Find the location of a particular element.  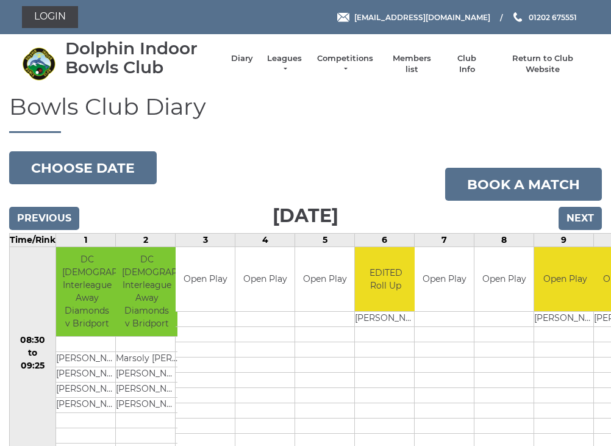

a: Book a match is located at coordinates (523, 184).